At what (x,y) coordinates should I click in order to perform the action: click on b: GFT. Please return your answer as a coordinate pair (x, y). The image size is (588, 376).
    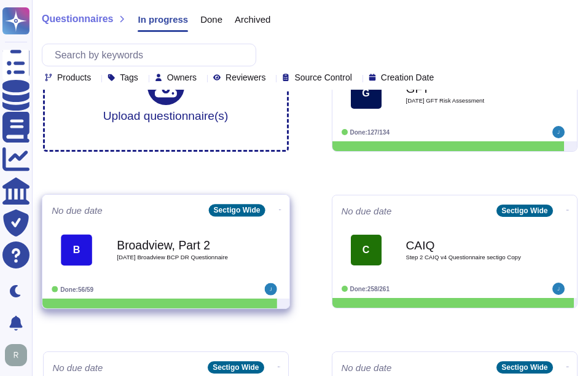
    Looking at the image, I should click on (468, 88).